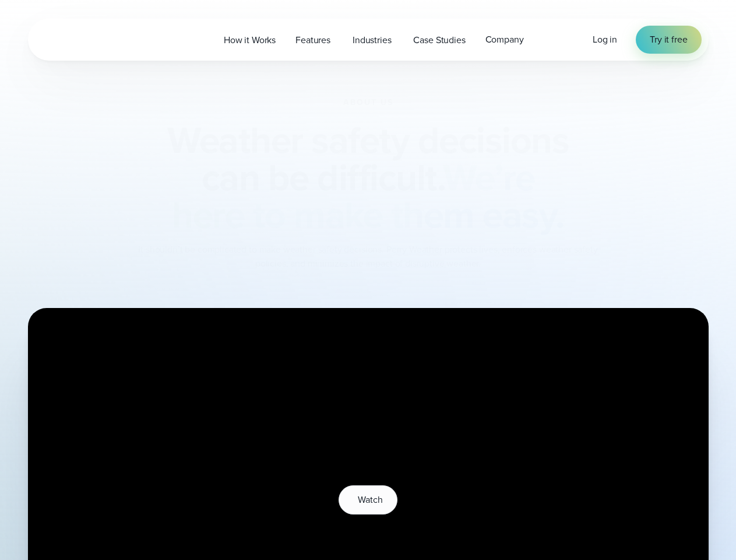 This screenshot has height=560, width=736. Describe the element at coordinates (313, 40) in the screenshot. I see `span: Features` at that location.